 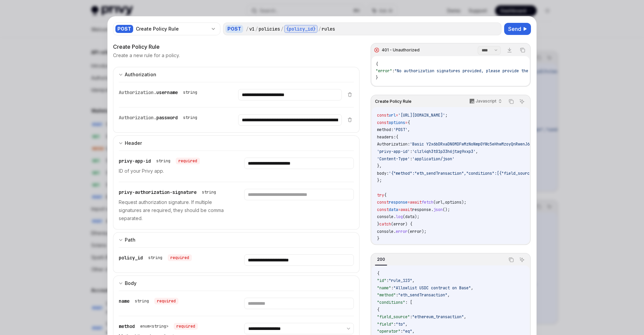 What do you see at coordinates (141, 74) in the screenshot?
I see `div: Authorization` at bounding box center [141, 74].